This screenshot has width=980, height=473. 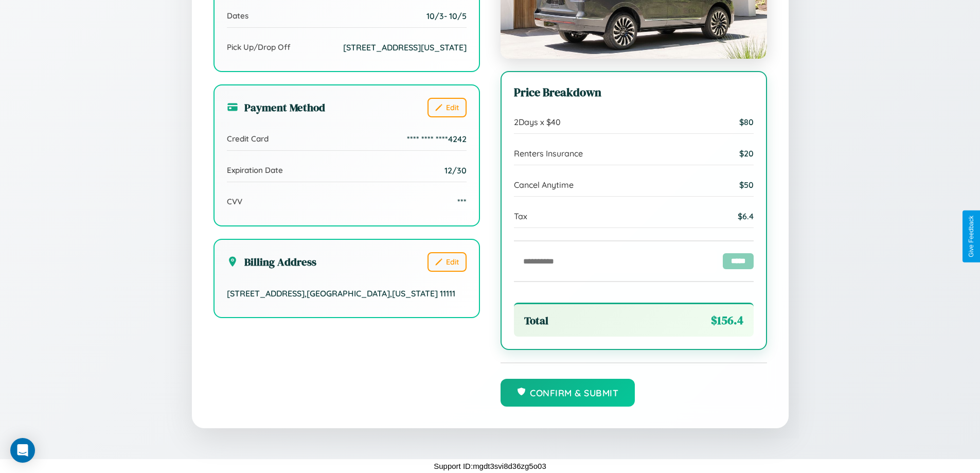 I want to click on span: Cancel Anytime, so click(x=543, y=185).